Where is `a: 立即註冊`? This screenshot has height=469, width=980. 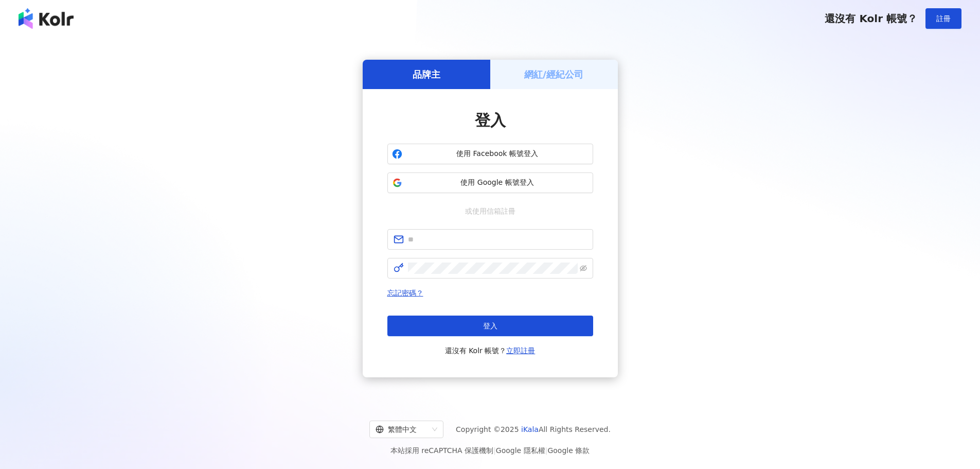 a: 立即註冊 is located at coordinates (521, 350).